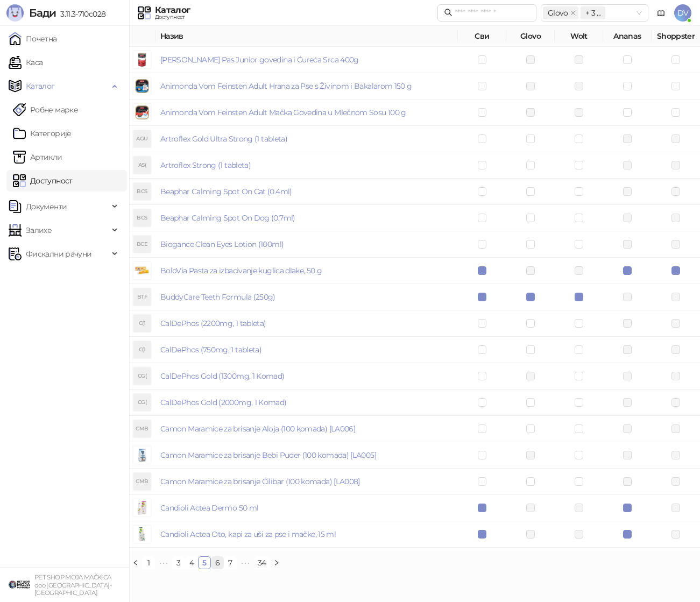  Describe the element at coordinates (204, 563) in the screenshot. I see `li: 5` at that location.